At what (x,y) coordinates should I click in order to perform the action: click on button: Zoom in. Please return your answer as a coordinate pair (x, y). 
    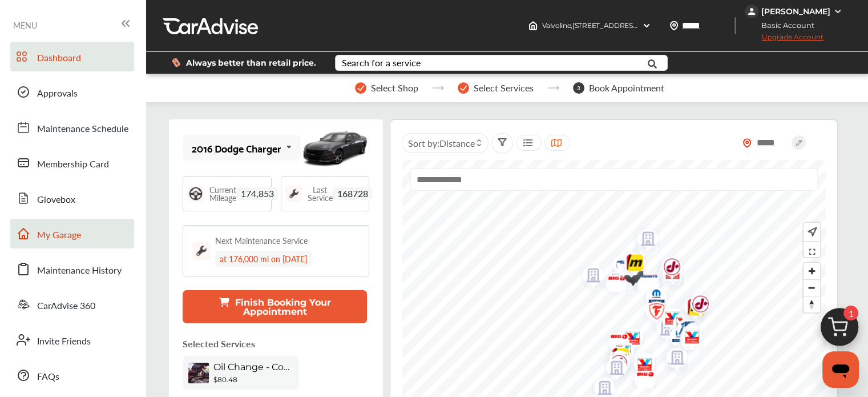
    Looking at the image, I should click on (812, 271).